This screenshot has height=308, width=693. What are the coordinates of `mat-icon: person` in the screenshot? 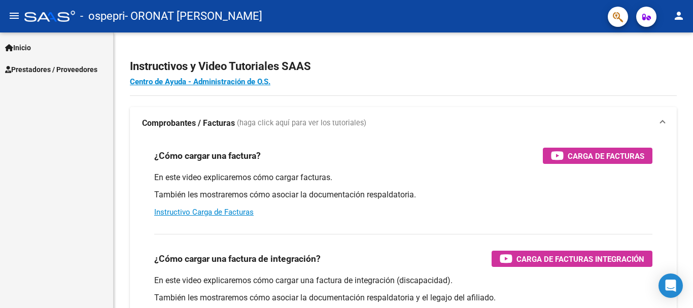 It's located at (679, 16).